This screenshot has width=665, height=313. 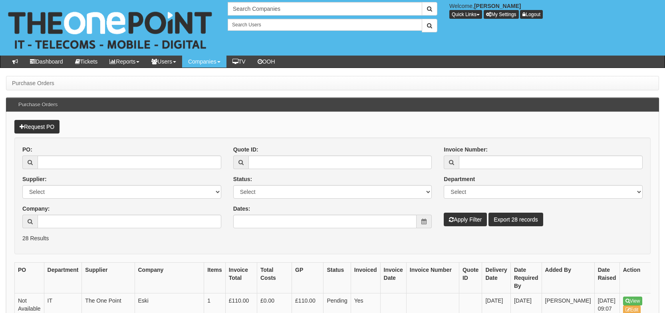 I want to click on a: Reports, so click(x=124, y=61).